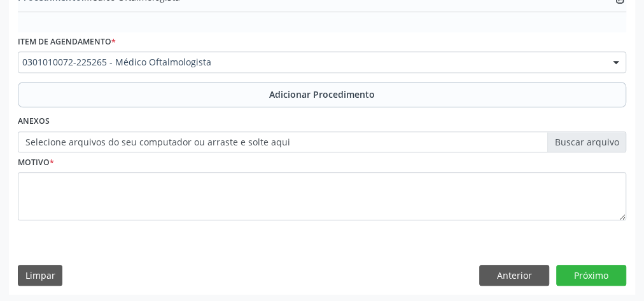 The height and width of the screenshot is (301, 644). I want to click on span: 0301010072-225265 - Médico Oftalmologista, so click(312, 62).